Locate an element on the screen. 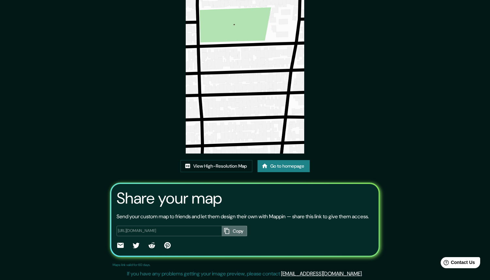 The height and width of the screenshot is (280, 490). p: If you have any problems getting your image preview, please contact . is located at coordinates (245, 274).